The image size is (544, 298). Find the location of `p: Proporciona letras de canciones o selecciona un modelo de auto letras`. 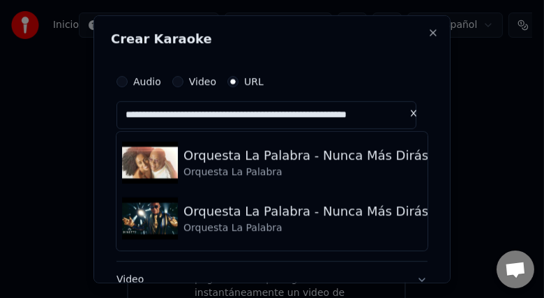

p: Proporciona letras de canciones o selecciona un modelo de auto letras is located at coordinates (261, 236).